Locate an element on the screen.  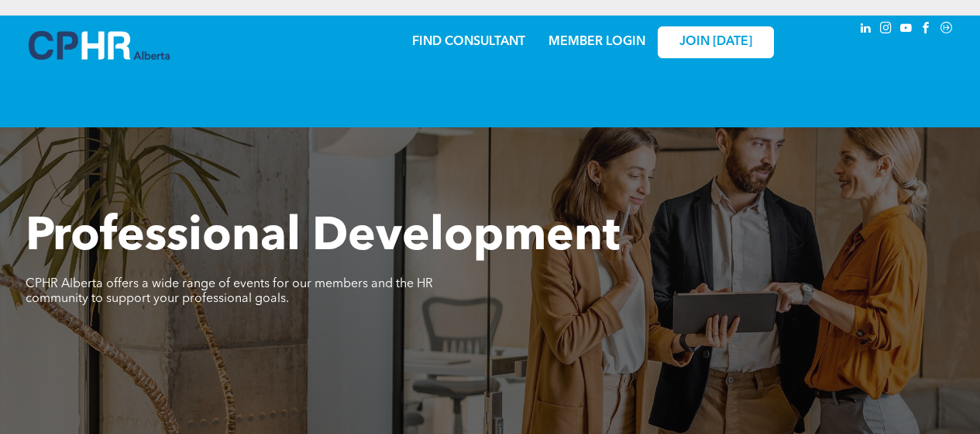
a: instagram is located at coordinates (886, 29).